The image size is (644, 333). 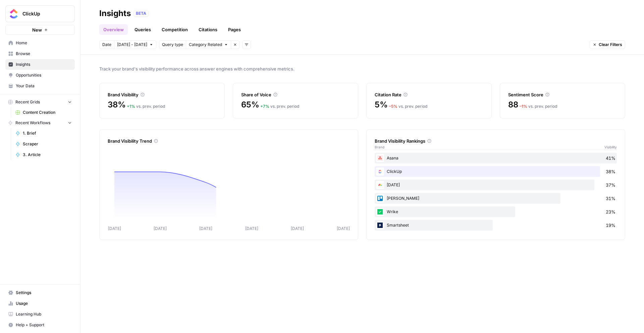 I want to click on img: dsapf59eflvgghzeeaxzhlzx3epe, so click(x=380, y=199).